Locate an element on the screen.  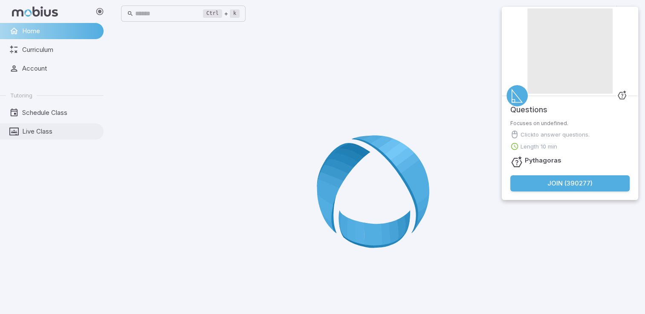
span: Tutoring is located at coordinates (21, 95).